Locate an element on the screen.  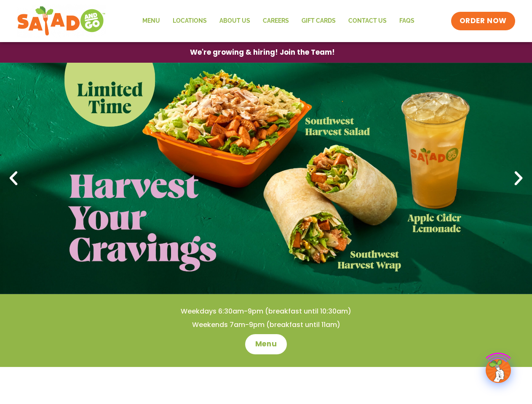
a: GIFT CARDS is located at coordinates (319, 21).